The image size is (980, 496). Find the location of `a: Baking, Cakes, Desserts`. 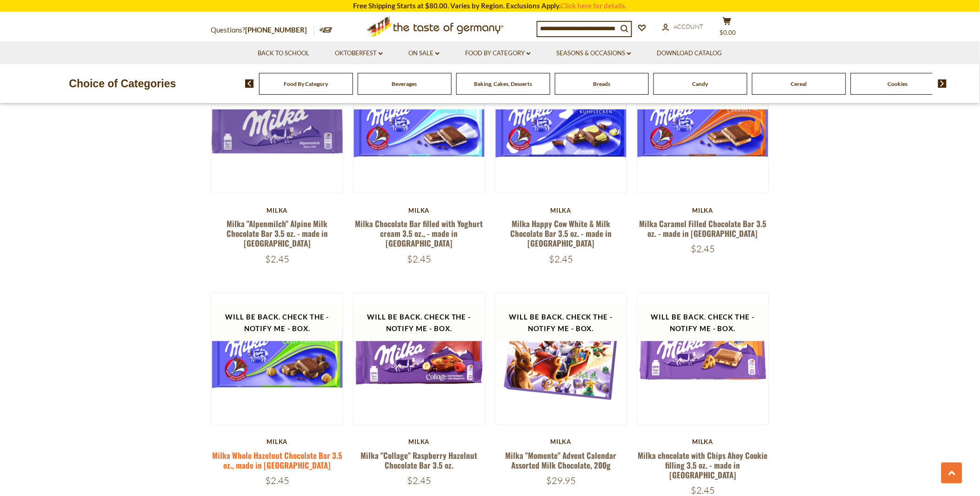

a: Baking, Cakes, Desserts is located at coordinates (503, 84).